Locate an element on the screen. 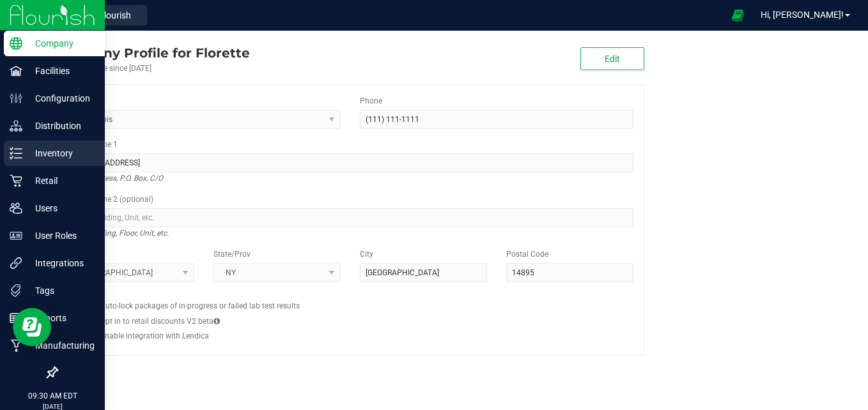 The width and height of the screenshot is (868, 410). p: Reports is located at coordinates (61, 317).